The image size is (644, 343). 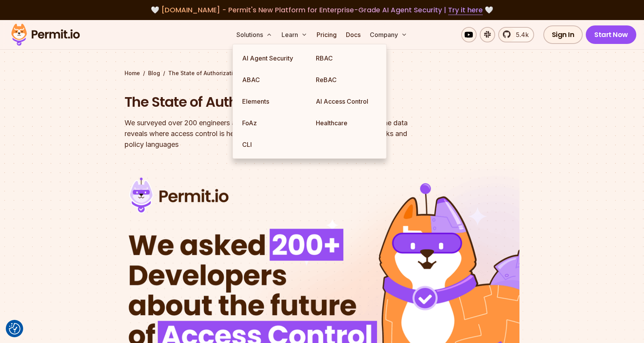 What do you see at coordinates (388, 35) in the screenshot?
I see `button: Company` at bounding box center [388, 35].